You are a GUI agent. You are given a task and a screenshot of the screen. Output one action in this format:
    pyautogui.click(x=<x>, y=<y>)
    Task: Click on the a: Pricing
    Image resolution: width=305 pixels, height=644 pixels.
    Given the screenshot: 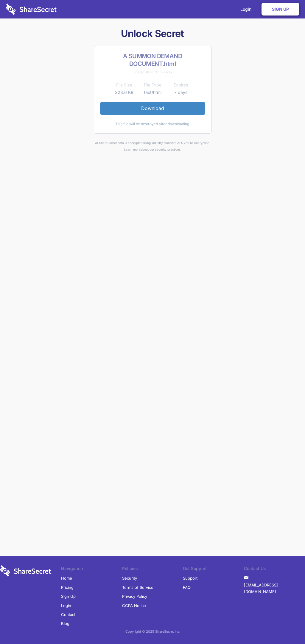 What is the action you would take?
    pyautogui.click(x=68, y=587)
    